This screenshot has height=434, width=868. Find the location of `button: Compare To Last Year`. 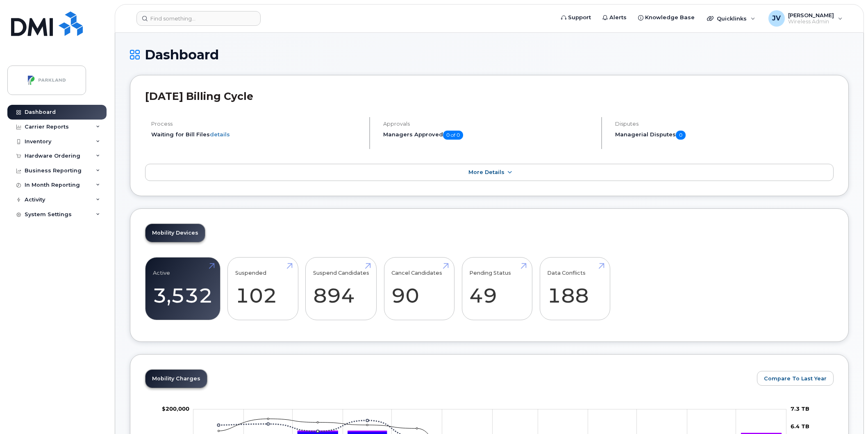

button: Compare To Last Year is located at coordinates (795, 378).